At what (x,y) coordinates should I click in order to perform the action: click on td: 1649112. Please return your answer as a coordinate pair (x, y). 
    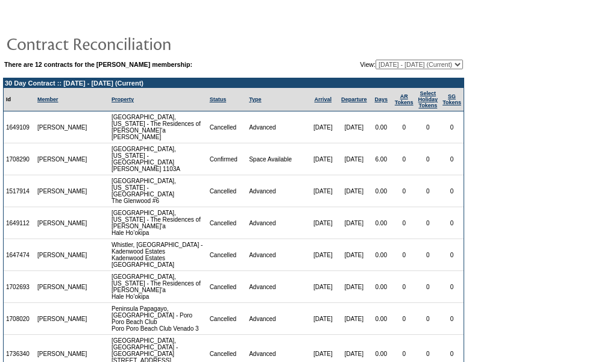
    Looking at the image, I should click on (19, 223).